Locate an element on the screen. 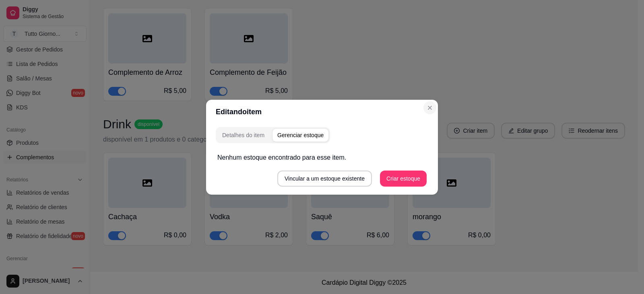 The image size is (644, 294). button: Vincular a um estoque existente is located at coordinates (324, 178).